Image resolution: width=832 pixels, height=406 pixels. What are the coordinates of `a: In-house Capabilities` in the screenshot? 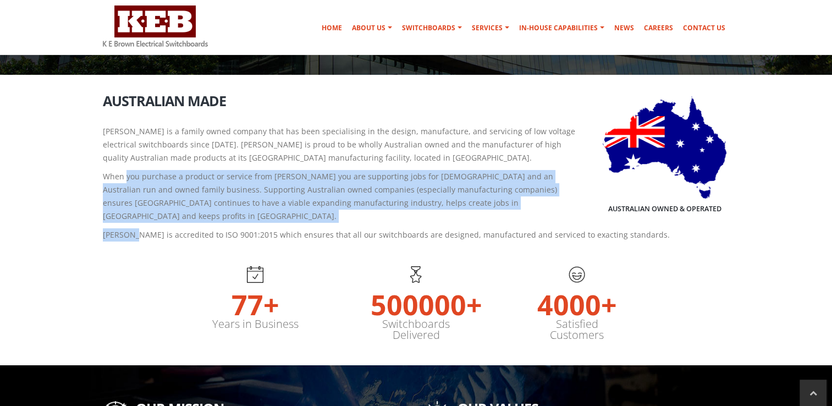 It's located at (561, 28).